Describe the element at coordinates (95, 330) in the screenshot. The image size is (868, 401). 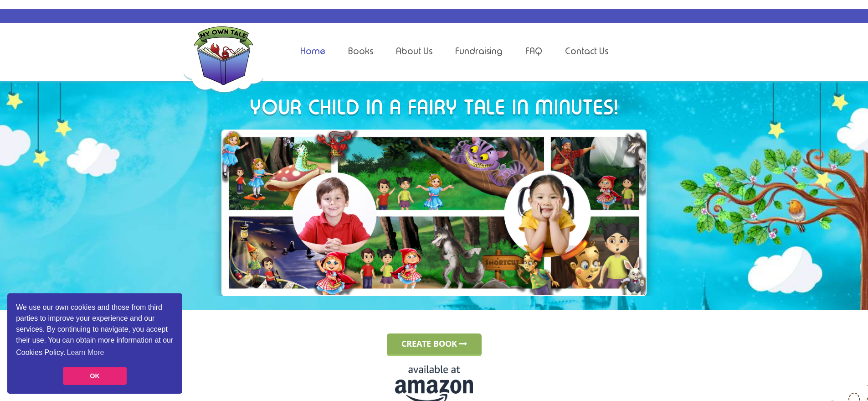
I see `span: We use our own cookies and those from third parties to improve your experience and our services. ...` at that location.